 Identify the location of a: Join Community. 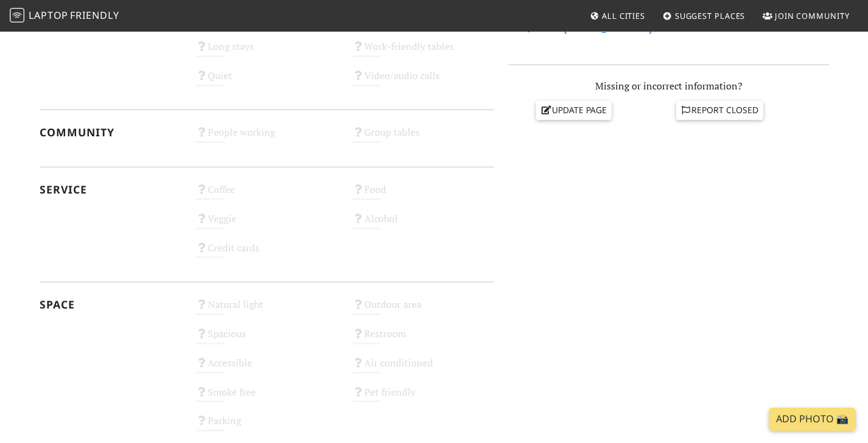
(806, 16).